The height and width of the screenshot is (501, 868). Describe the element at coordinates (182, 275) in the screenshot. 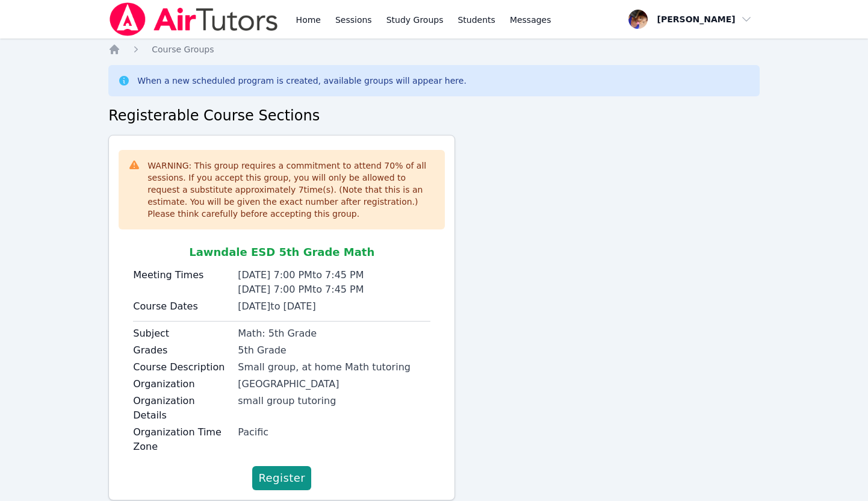

I see `label: Meeting Times` at that location.